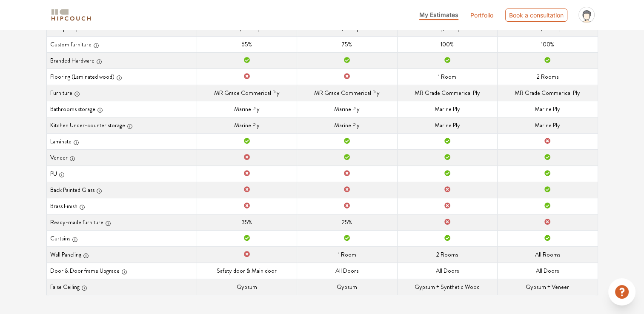  Describe the element at coordinates (121, 206) in the screenshot. I see `th: Brass Finish` at that location.